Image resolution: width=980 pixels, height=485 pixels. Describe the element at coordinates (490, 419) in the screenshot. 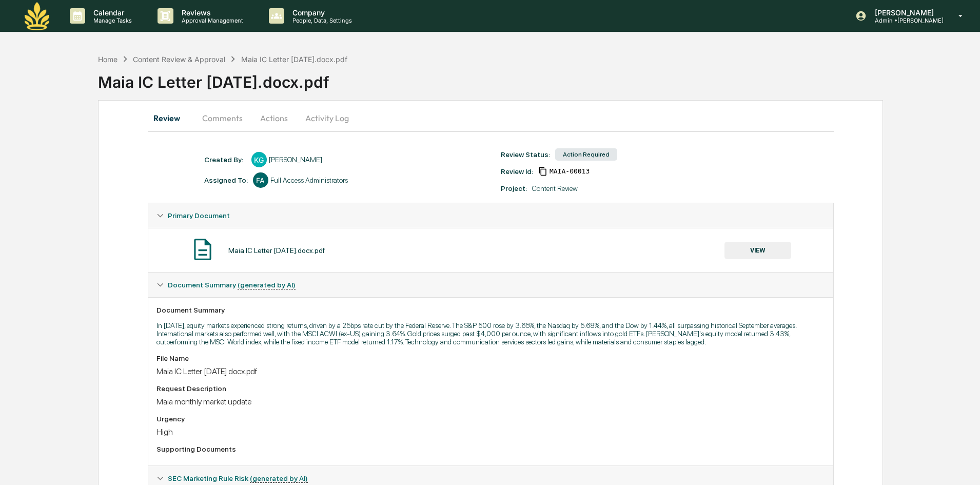

I see `div: Urgency` at that location.